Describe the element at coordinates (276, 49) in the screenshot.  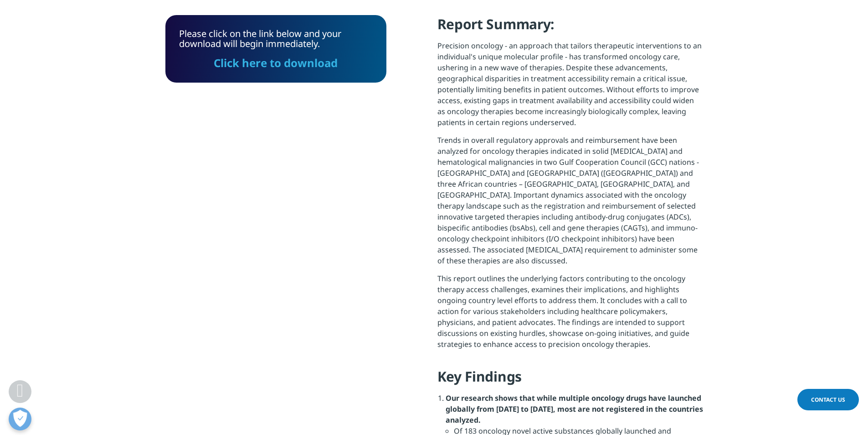
I see `div: Please click on the link below and your download will begin immediately.` at that location.